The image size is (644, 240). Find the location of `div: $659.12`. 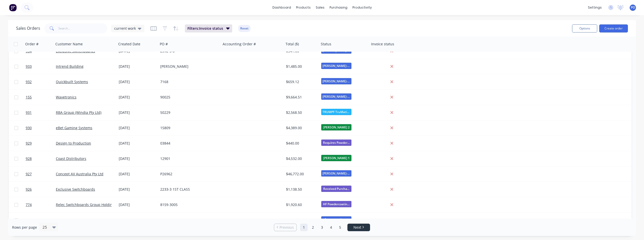

div: $659.12 is located at coordinates (301, 82).